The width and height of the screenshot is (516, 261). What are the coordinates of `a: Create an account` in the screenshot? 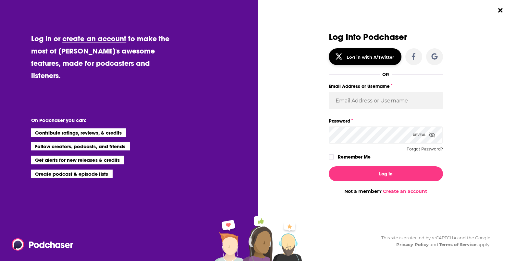 It's located at (405, 191).